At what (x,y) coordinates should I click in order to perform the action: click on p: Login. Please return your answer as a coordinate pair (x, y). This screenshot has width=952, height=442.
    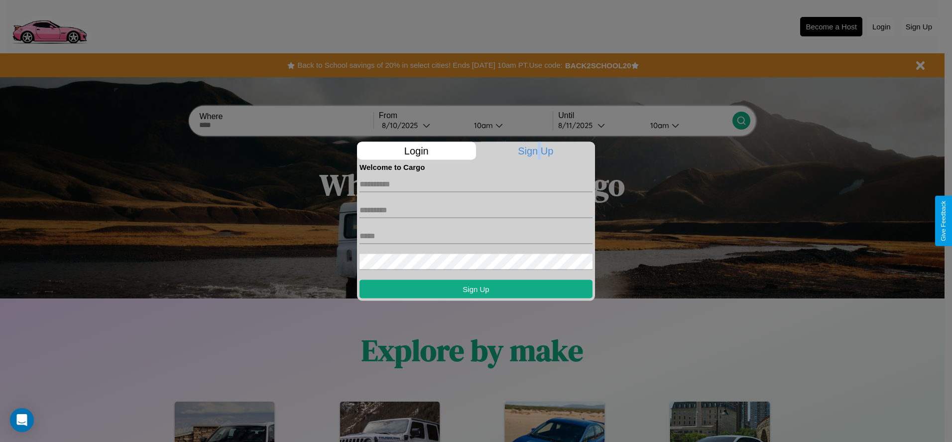
    Looking at the image, I should click on (416, 150).